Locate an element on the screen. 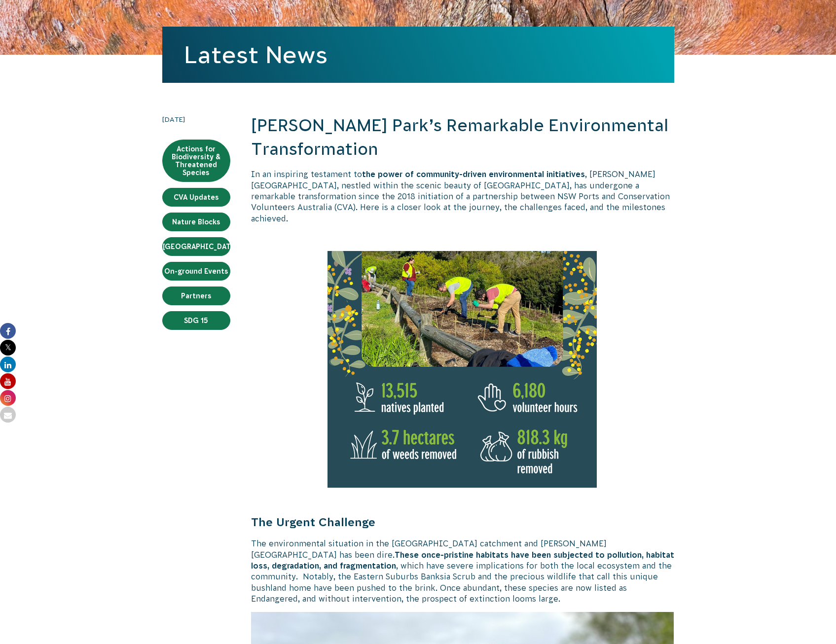 The image size is (836, 644). a: Latest News is located at coordinates (255, 54).